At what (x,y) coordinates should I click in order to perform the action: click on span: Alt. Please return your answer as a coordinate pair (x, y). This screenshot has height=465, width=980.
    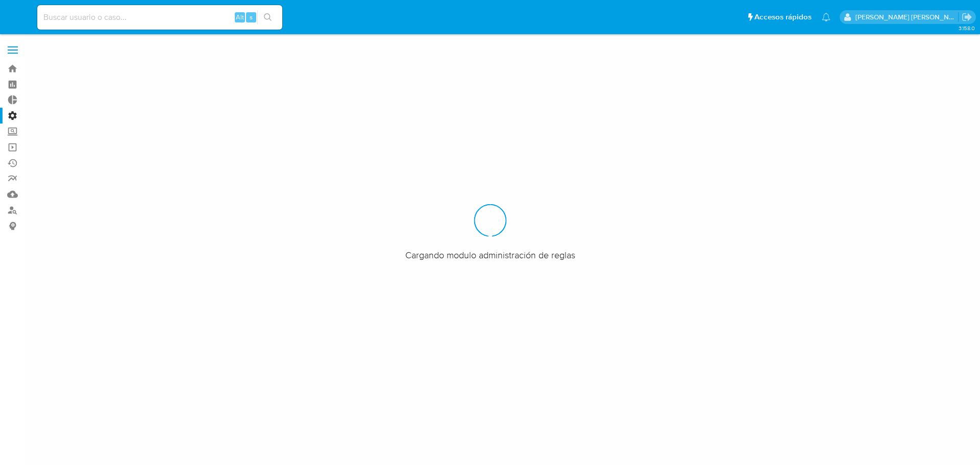
    Looking at the image, I should click on (240, 17).